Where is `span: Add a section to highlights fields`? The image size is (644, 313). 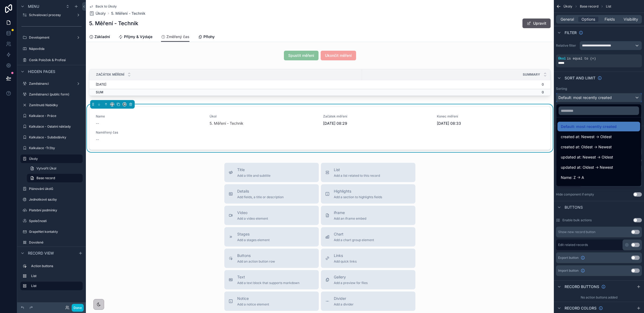
span: Add a section to highlights fields is located at coordinates (358, 197).